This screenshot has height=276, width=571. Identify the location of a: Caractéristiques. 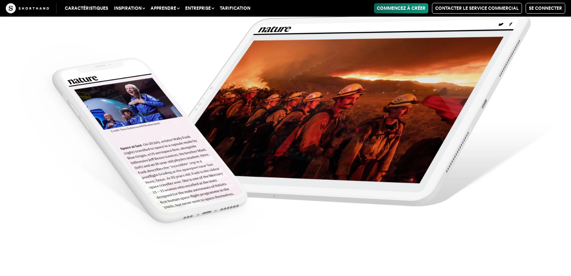
(86, 8).